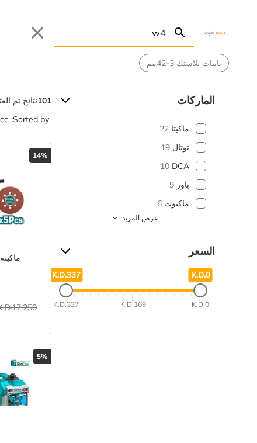 The height and width of the screenshot is (443, 257). What do you see at coordinates (40, 156) in the screenshot?
I see `div: 14%` at bounding box center [40, 156].